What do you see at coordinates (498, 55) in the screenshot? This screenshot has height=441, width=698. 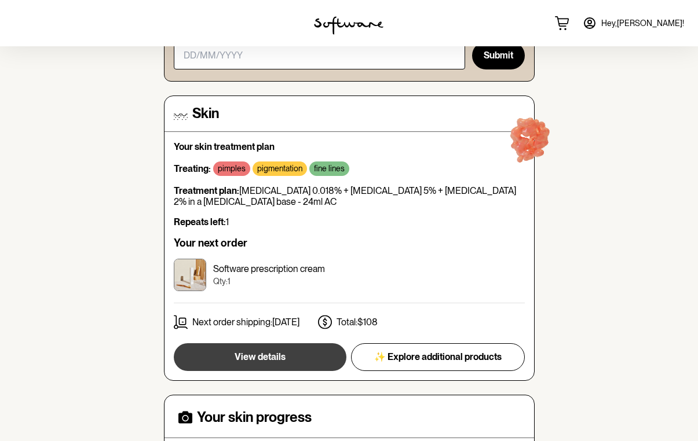 I see `span: Submit` at bounding box center [498, 55].